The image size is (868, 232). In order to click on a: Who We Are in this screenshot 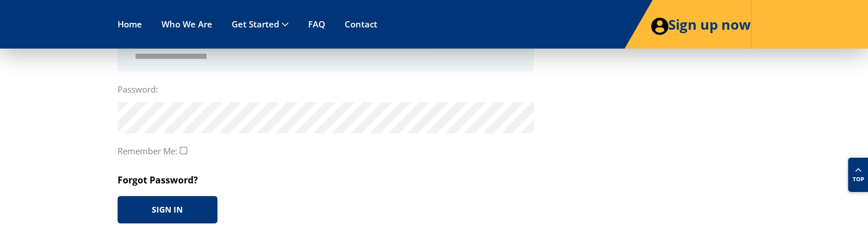, I will do `click(186, 24)`.